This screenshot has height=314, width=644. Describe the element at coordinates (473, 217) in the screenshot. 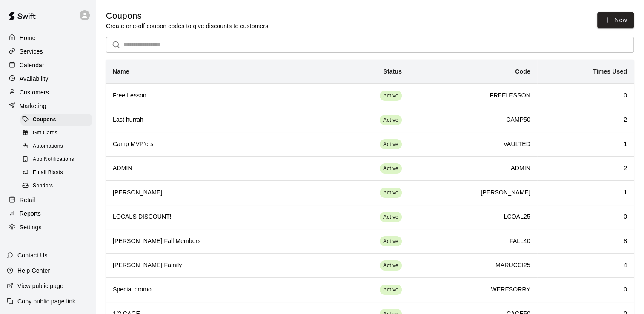

I see `h6: LCOAL25` at that location.